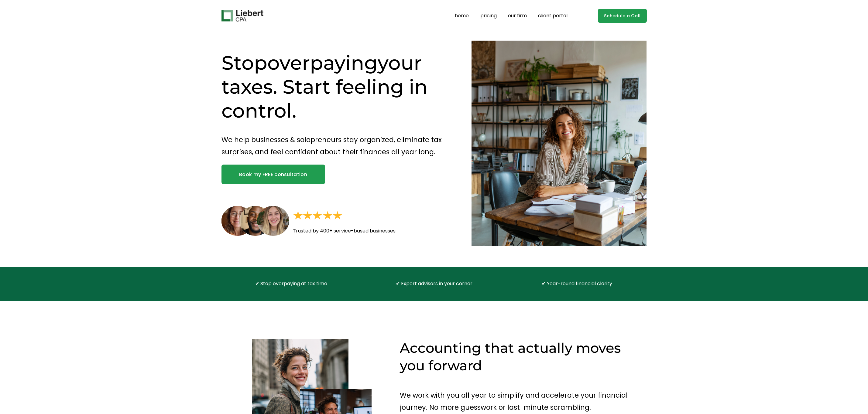 The image size is (868, 414). I want to click on p: ✔ Expert advisors in your corner, so click(434, 284).